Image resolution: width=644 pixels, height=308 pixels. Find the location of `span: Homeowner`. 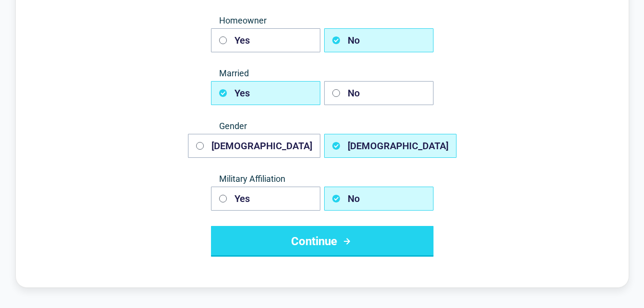

span: Homeowner is located at coordinates (322, 20).